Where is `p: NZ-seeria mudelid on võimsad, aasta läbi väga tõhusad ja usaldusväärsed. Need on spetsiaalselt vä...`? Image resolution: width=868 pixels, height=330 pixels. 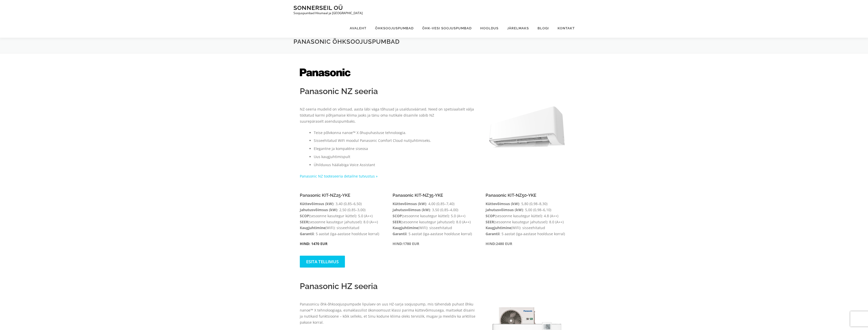
p: NZ-seeria mudelid on võimsad, aasta läbi väga tõhusad ja usaldusväärsed. Need on spetsiaalselt vä... is located at coordinates (387, 115).